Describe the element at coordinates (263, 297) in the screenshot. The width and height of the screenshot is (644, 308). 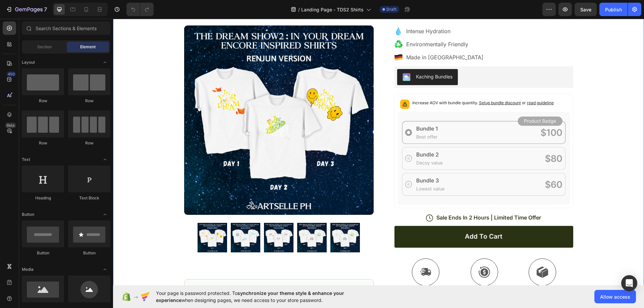
I see `span: Your page is password protected. To when designing pages, we need access to your store password.` at that location.